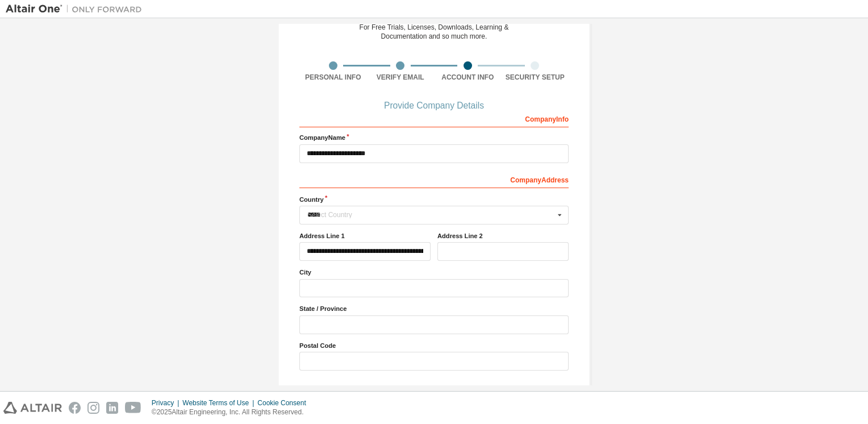  I want to click on div: Security Setup, so click(535, 77).